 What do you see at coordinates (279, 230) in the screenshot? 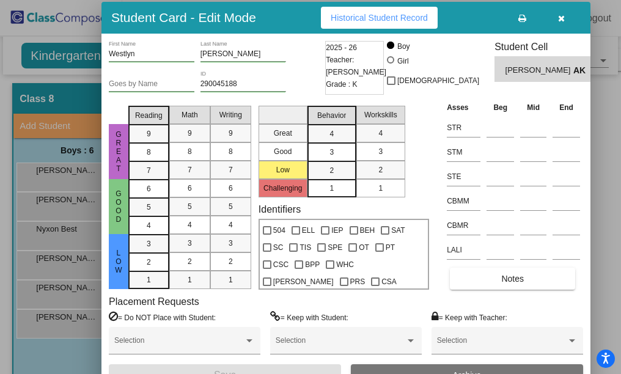
I see `span: 504` at bounding box center [279, 230].